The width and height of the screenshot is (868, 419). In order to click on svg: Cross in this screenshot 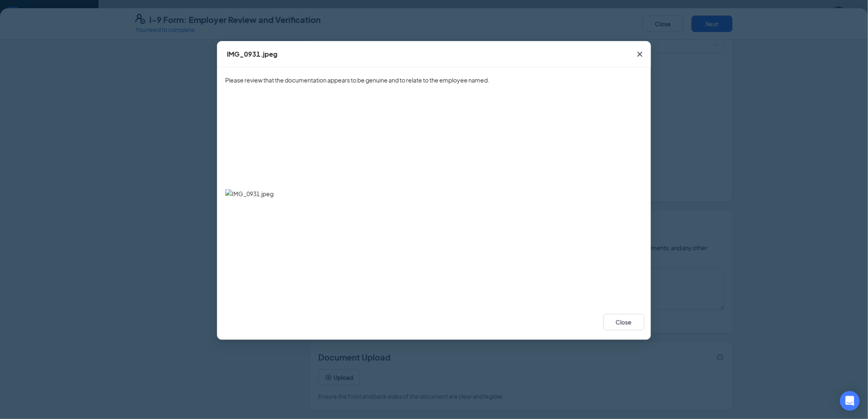, I will do `click(640, 54)`.